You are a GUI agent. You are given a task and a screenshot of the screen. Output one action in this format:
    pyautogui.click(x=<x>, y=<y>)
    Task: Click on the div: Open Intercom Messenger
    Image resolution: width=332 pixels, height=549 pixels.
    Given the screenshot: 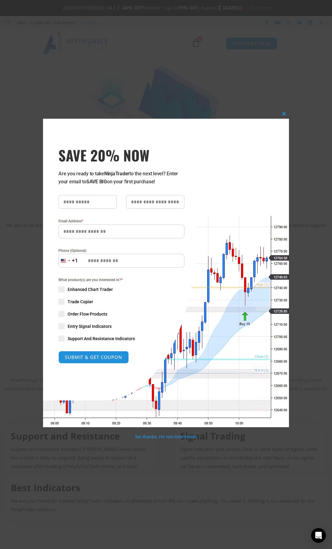 What is the action you would take?
    pyautogui.click(x=319, y=536)
    